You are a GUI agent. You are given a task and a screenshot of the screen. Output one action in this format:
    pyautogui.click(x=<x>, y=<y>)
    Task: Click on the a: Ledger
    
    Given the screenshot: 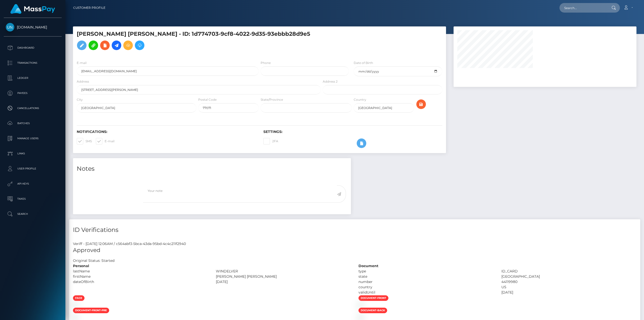 What is the action you would take?
    pyautogui.click(x=33, y=78)
    